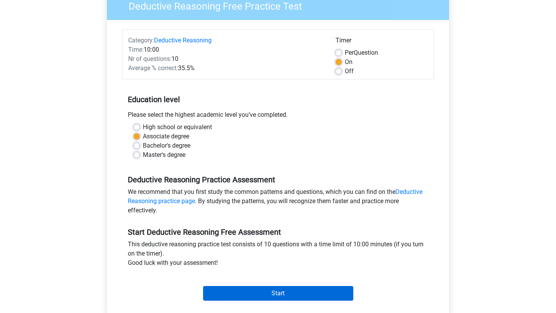 This screenshot has height=313, width=556. Describe the element at coordinates (349, 71) in the screenshot. I see `label: Off` at that location.